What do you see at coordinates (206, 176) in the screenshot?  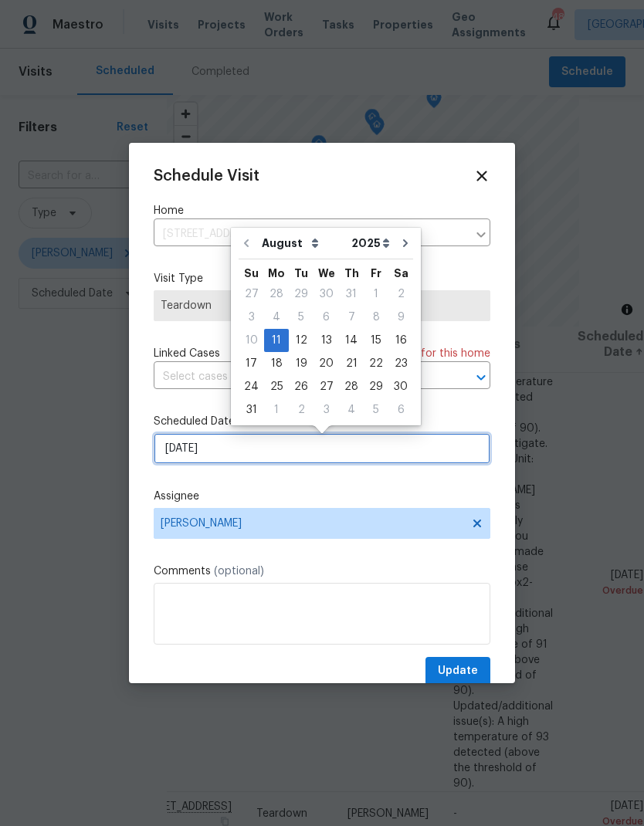 I see `span: Schedule Visit` at bounding box center [206, 176].